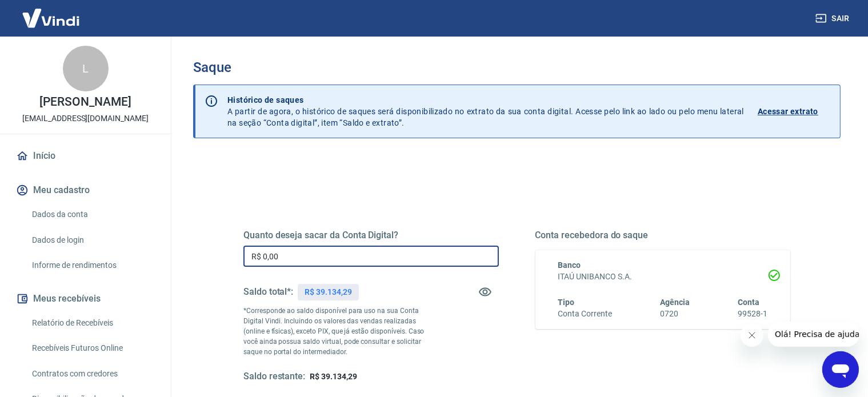 The image size is (868, 397). I want to click on a: Dados da conta, so click(92, 214).